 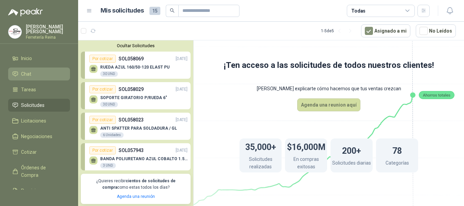 What do you see at coordinates (29, 90) in the screenshot?
I see `span: Tareas` at bounding box center [29, 90].